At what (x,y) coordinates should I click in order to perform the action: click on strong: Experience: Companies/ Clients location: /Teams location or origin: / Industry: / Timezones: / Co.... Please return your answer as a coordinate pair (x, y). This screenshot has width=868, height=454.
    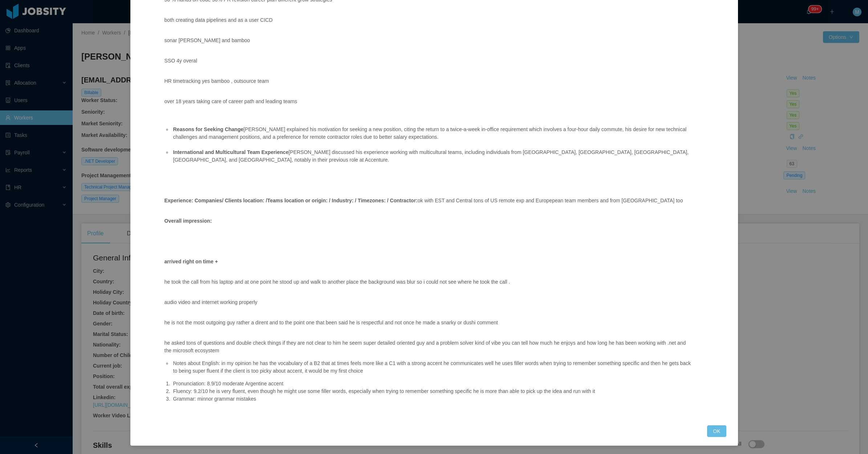
    Looking at the image, I should click on (291, 201).